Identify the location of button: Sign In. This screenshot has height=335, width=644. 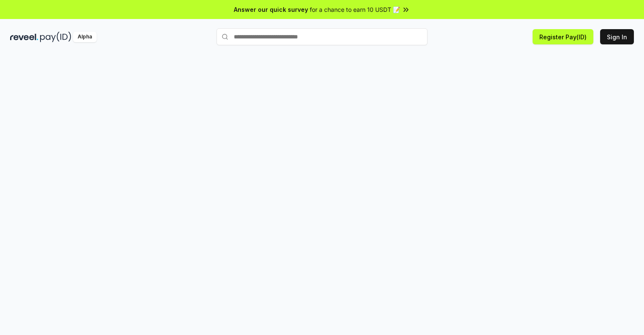
(616, 37).